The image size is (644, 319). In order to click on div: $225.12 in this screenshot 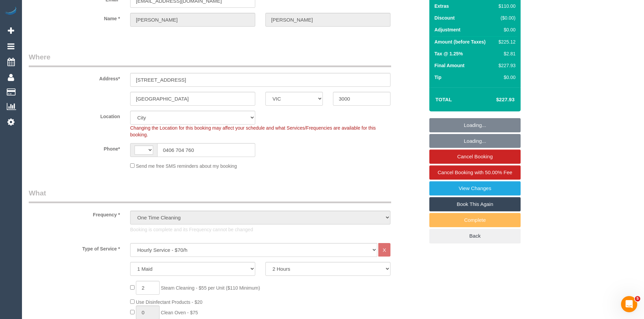, I will do `click(505, 42)`.